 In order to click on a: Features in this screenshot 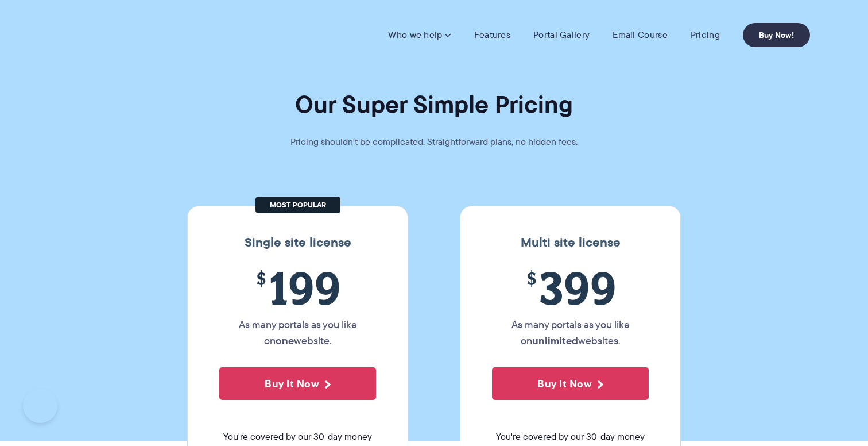, I will do `click(492, 35)`.